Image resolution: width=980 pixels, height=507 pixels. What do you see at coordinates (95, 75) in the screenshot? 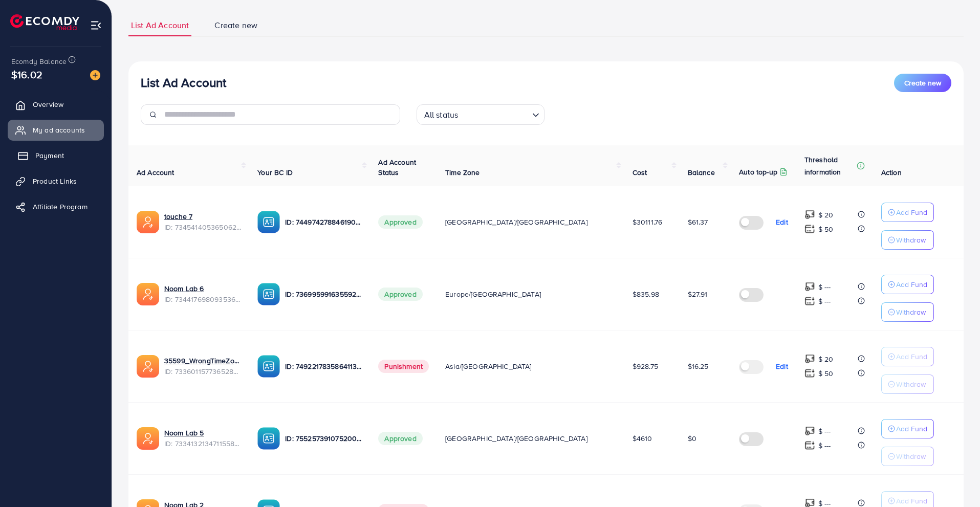
I see `img: image` at bounding box center [95, 75].